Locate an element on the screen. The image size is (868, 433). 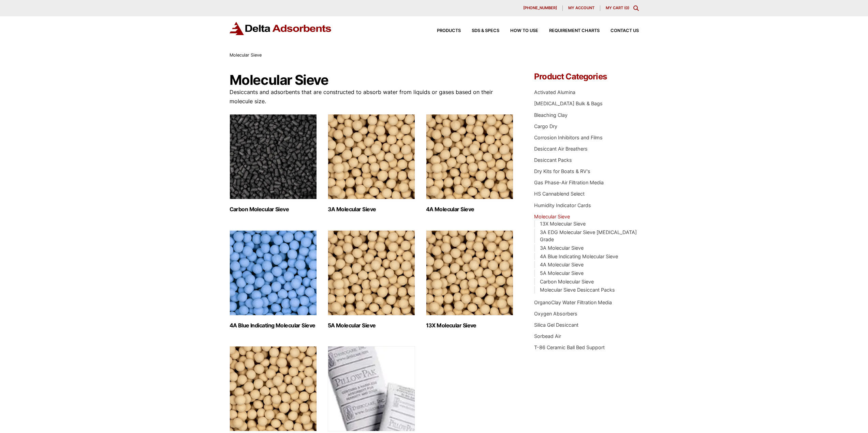
a: Oxygen Absorbers is located at coordinates (556, 314).